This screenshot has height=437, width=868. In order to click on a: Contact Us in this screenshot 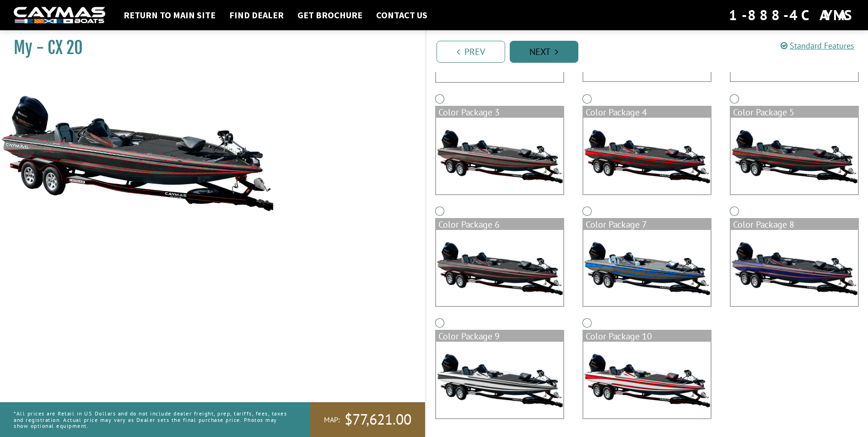, I will do `click(401, 15)`.